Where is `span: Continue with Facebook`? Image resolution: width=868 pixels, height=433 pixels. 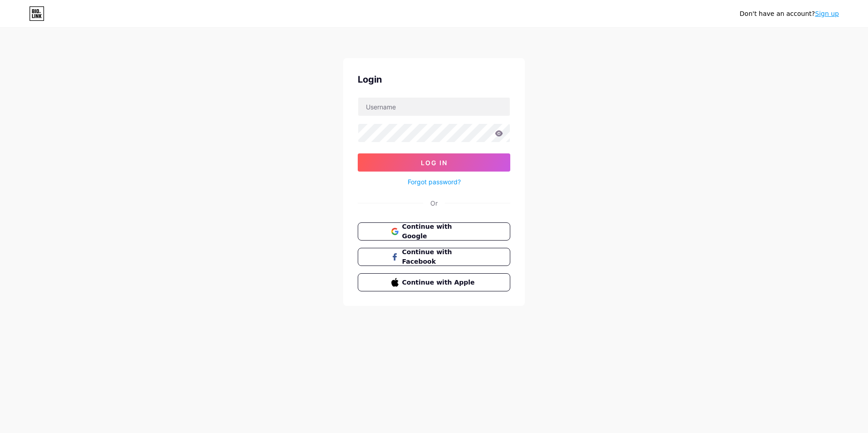 span: Continue with Facebook is located at coordinates (439, 257).